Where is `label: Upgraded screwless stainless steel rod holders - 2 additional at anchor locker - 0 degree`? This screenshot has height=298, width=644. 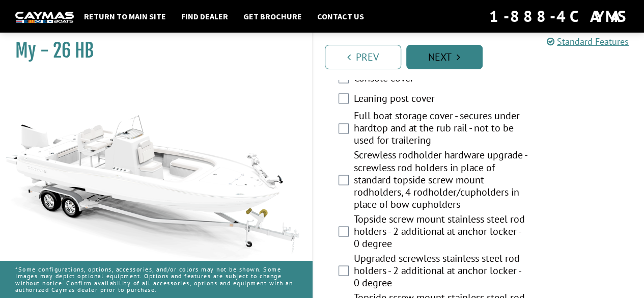
label: Upgraded screwless stainless steel rod holders - 2 additional at anchor locker - 0 degree is located at coordinates (441, 271).